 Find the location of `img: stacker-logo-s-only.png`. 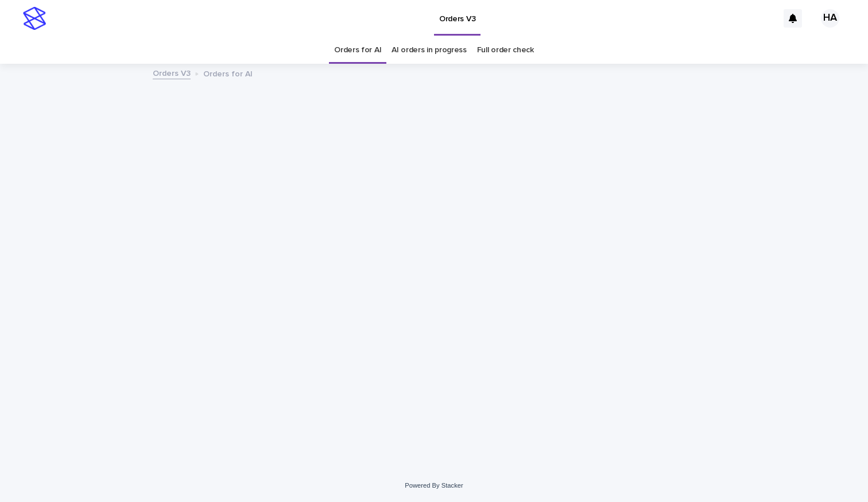

img: stacker-logo-s-only.png is located at coordinates (34, 18).